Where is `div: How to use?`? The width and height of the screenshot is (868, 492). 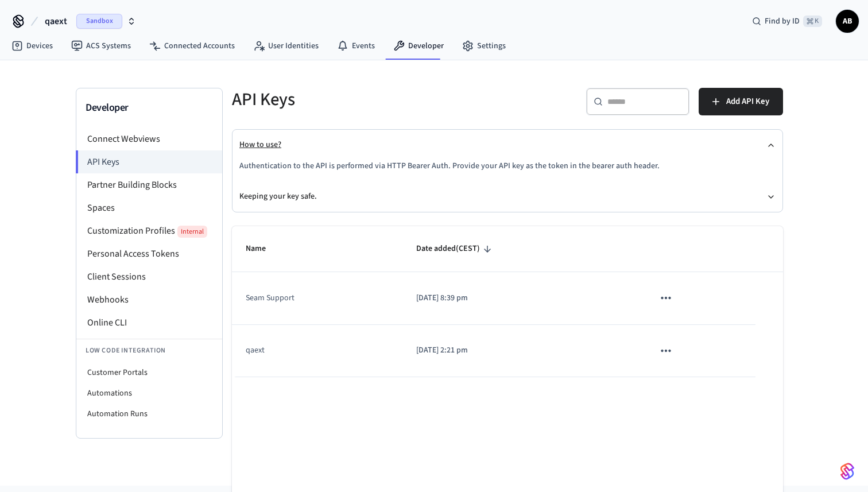 div: How to use? is located at coordinates (507, 171).